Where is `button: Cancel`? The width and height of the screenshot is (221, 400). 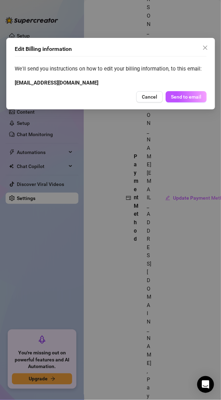 button: Cancel is located at coordinates (150, 97).